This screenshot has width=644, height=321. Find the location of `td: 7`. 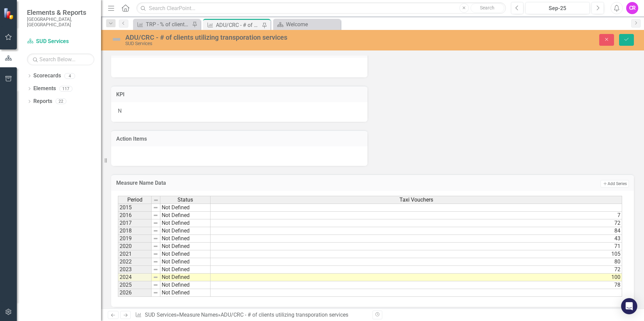

td: 7 is located at coordinates (416, 216).